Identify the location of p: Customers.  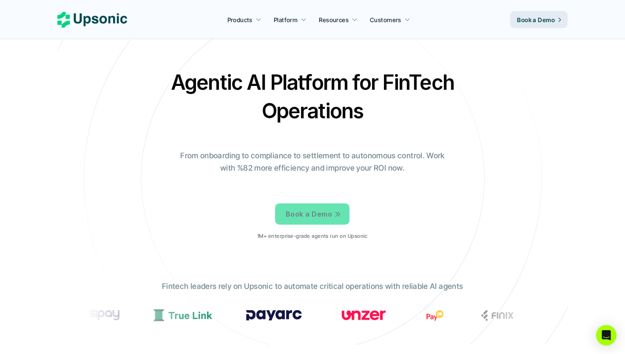
(385, 20).